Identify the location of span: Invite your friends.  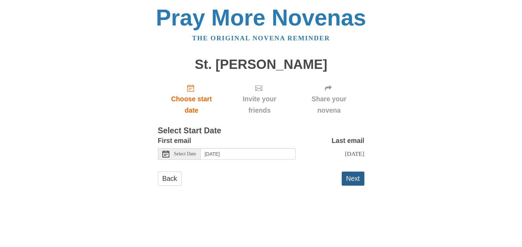
(259, 105).